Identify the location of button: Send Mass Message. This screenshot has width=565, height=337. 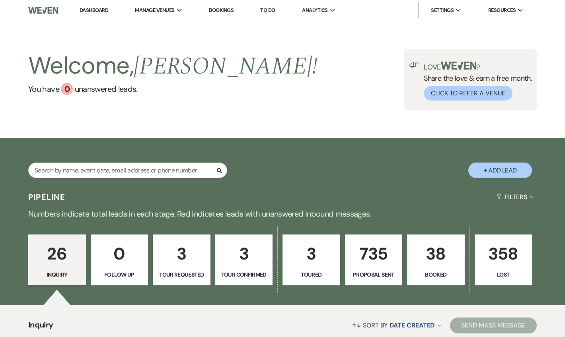
(493, 326).